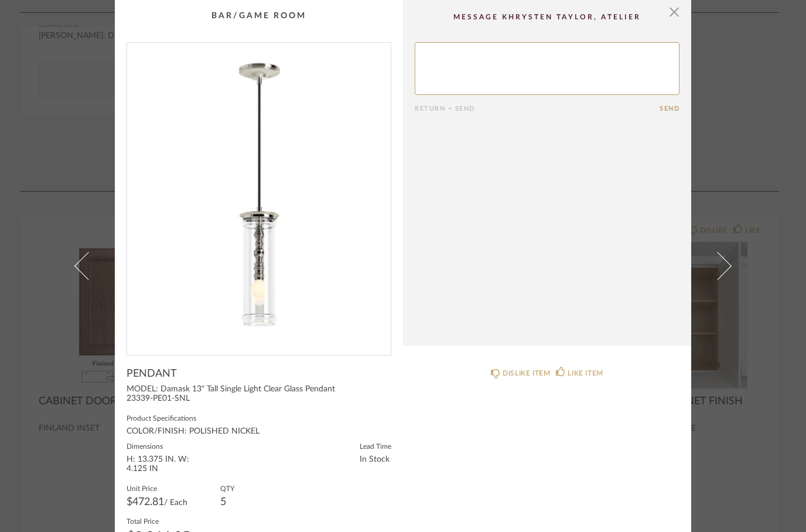 The width and height of the screenshot is (806, 532). What do you see at coordinates (586, 373) in the screenshot?
I see `div: LIKE ITEM` at bounding box center [586, 373].